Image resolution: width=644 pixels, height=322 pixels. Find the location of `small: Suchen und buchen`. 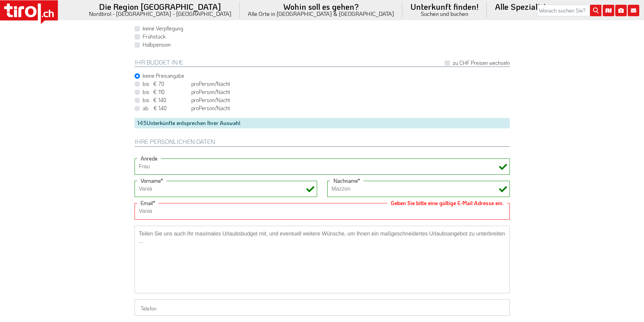

small: Suchen und buchen is located at coordinates (444, 14).